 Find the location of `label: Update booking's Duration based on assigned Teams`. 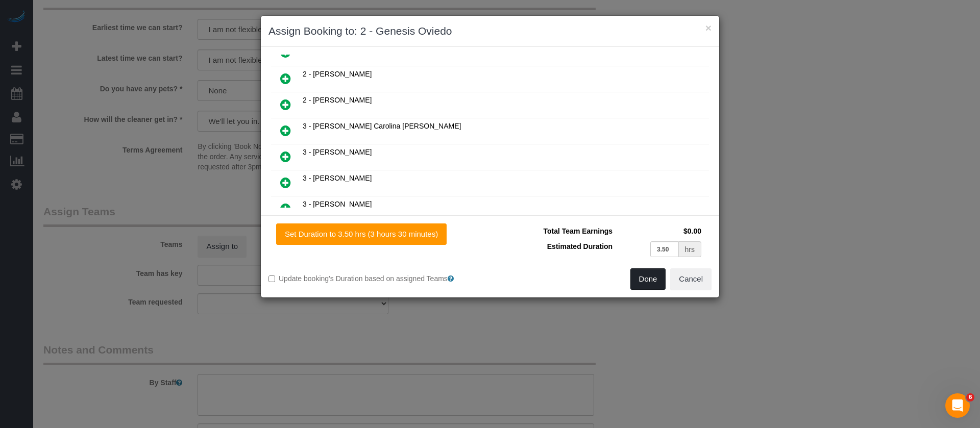

label: Update booking's Duration based on assigned Teams is located at coordinates (375, 278).